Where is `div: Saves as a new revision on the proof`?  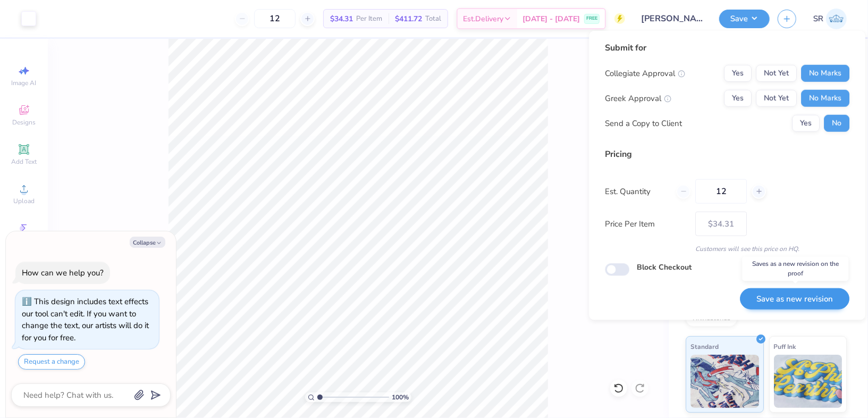 div: Saves as a new revision on the proof is located at coordinates (796, 269).